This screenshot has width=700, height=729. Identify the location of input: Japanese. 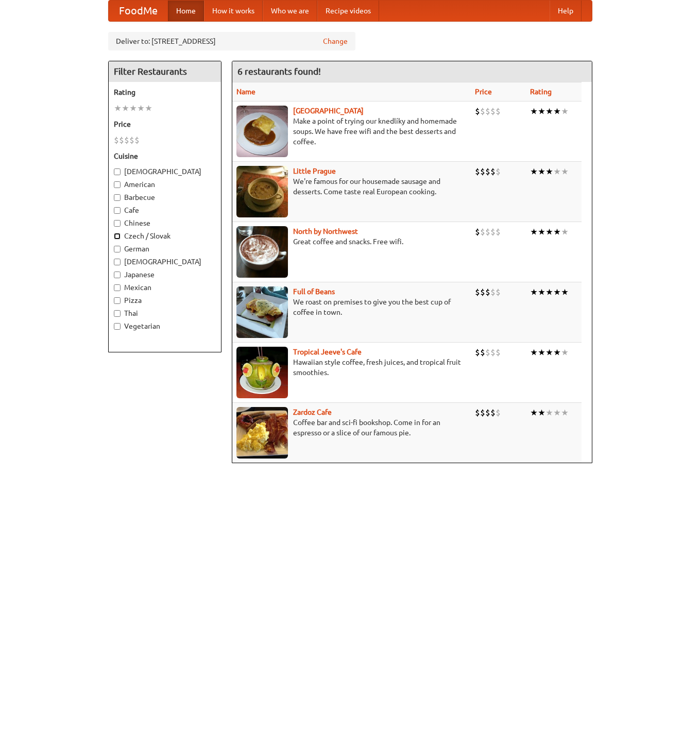
(117, 275).